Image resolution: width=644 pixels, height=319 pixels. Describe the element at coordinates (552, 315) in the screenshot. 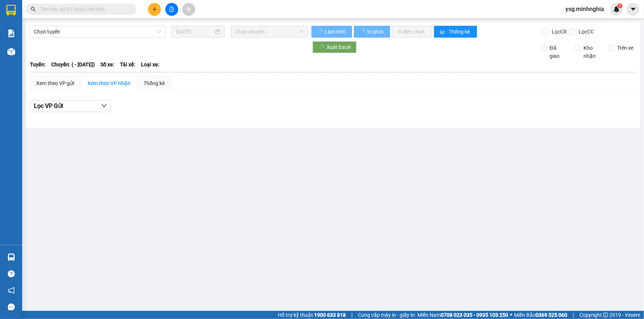

I see `strong: 0369 525 060` at that location.